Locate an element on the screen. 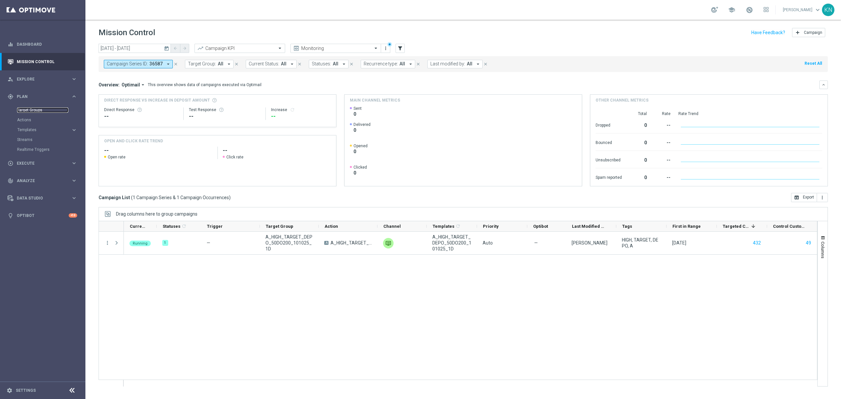 This screenshot has width=841, height=399. span: A_HIGH_TARGET_DEPO_50DO200_101025_1D is located at coordinates (289, 243).